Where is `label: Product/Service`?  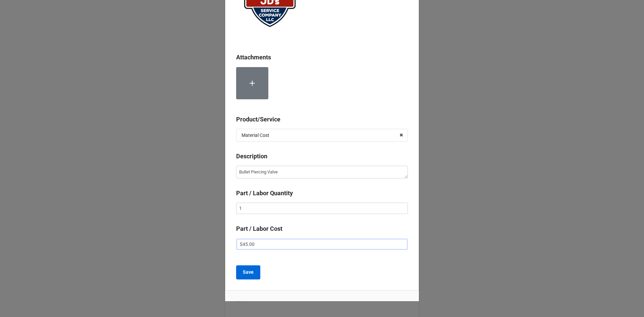 label: Product/Service is located at coordinates (258, 119).